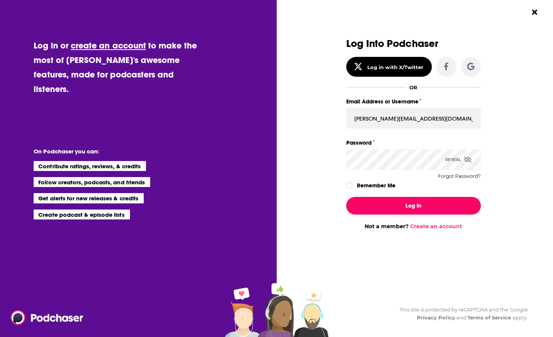 Image resolution: width=553 pixels, height=337 pixels. What do you see at coordinates (413, 206) in the screenshot?
I see `button: Log In` at bounding box center [413, 206].